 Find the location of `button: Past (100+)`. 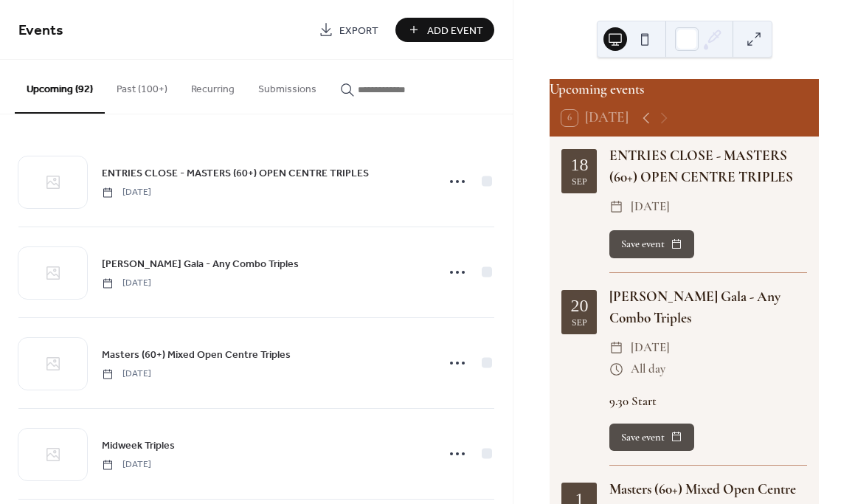

button: Past (100+) is located at coordinates (141, 86).